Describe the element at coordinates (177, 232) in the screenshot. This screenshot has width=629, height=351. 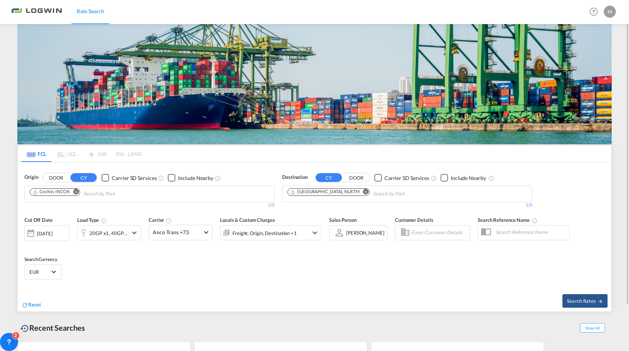
I see `span: Anco Trans +73` at that location.